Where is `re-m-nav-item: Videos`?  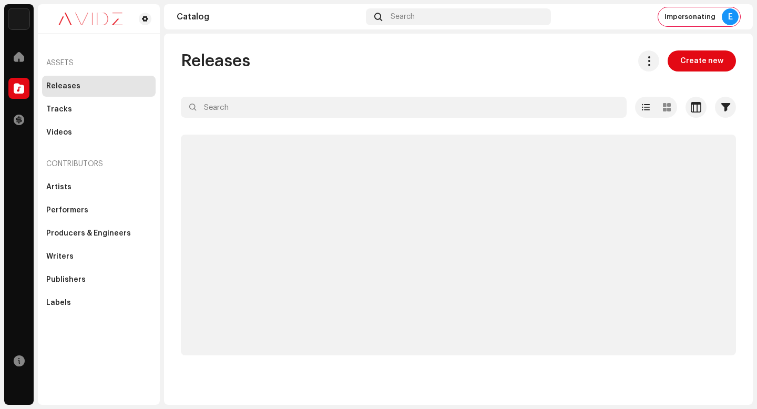
re-m-nav-item: Videos is located at coordinates (99, 133).